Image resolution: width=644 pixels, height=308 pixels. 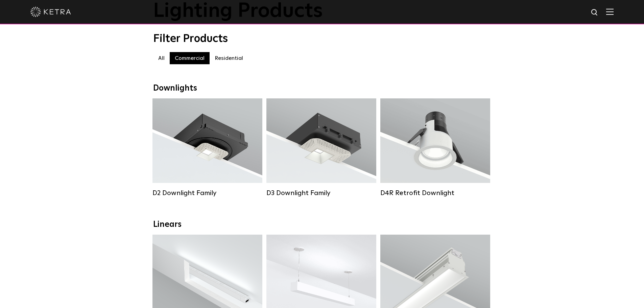 What do you see at coordinates (51, 12) in the screenshot?
I see `img: ketra-logo-2019-white` at bounding box center [51, 12].